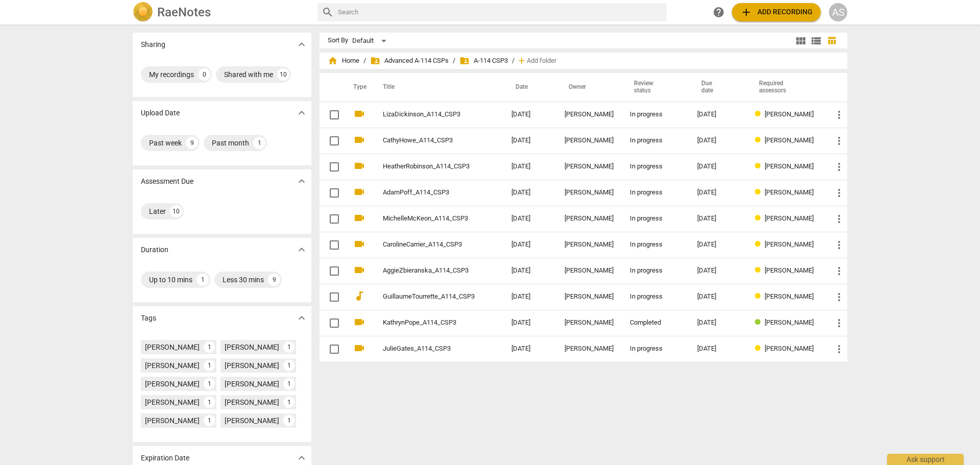 This screenshot has width=980, height=465. What do you see at coordinates (776, 12) in the screenshot?
I see `span: Add recording` at bounding box center [776, 12].